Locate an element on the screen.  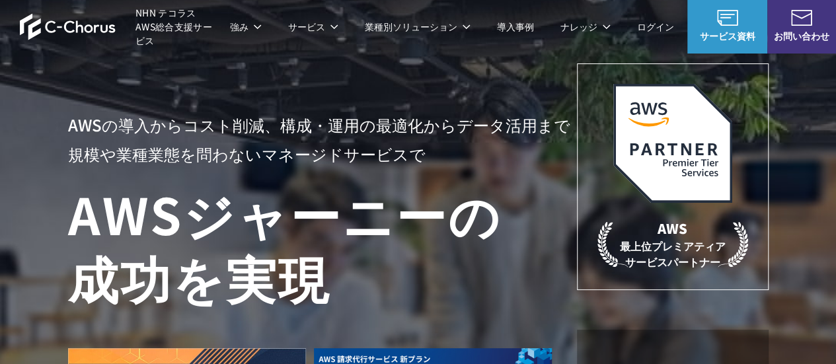
a: AWS総合支援サービス C-Chorus NHN テコラスAWS総合支援サービス is located at coordinates (118, 26).